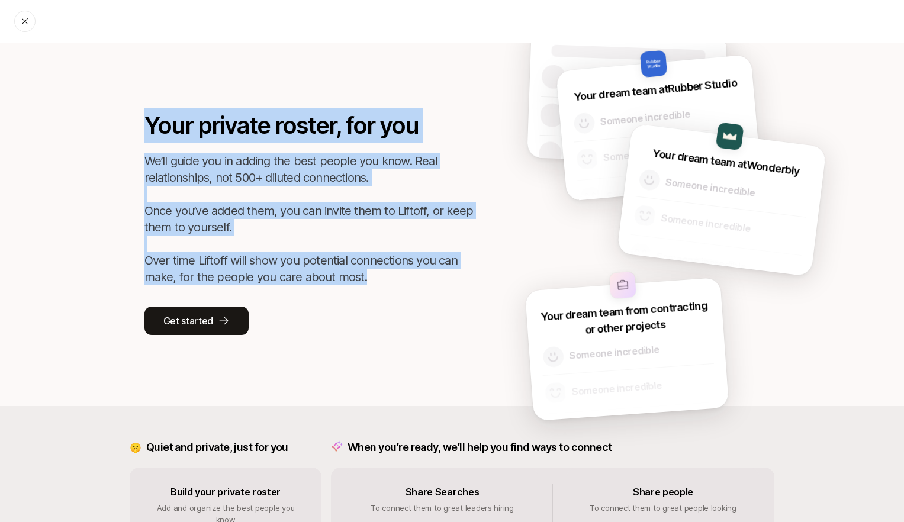 The image size is (904, 522). What do you see at coordinates (663, 508) in the screenshot?
I see `span: To connect them to great people looking` at bounding box center [663, 508].